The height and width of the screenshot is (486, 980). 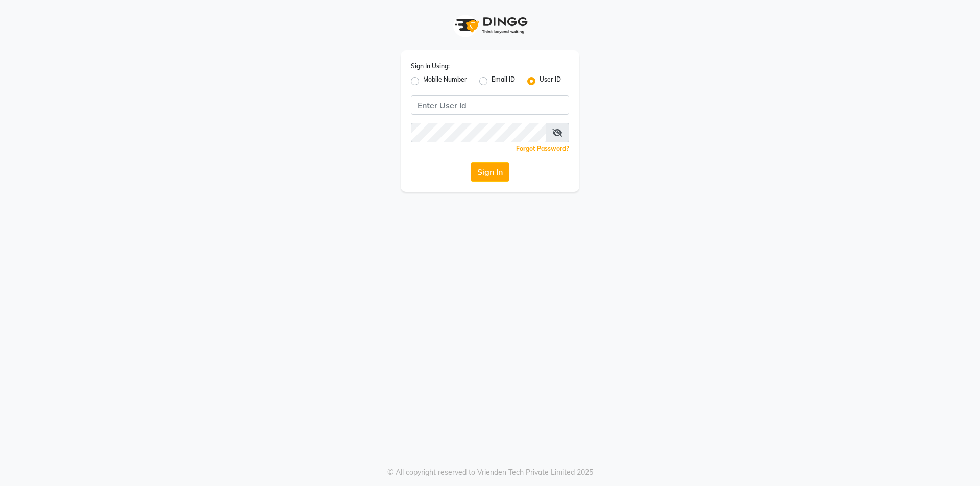 I want to click on label: Email ID, so click(x=503, y=81).